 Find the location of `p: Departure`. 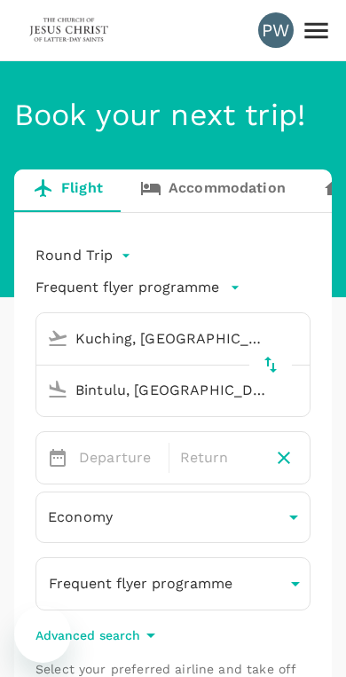

p: Departure is located at coordinates (118, 458).